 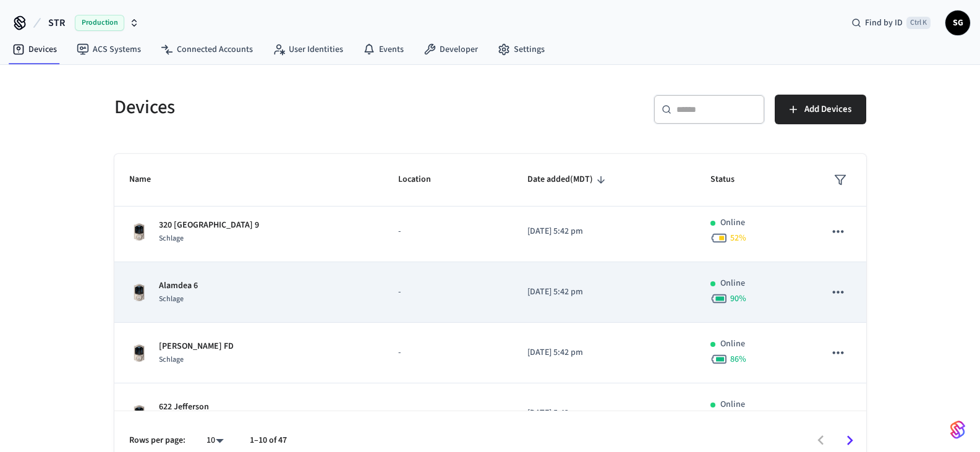 I want to click on p: 622 Jefferson, so click(x=184, y=407).